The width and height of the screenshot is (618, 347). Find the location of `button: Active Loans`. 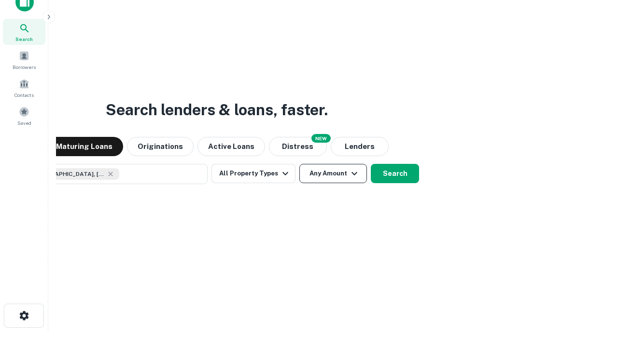

button: Active Loans is located at coordinates (231, 147).